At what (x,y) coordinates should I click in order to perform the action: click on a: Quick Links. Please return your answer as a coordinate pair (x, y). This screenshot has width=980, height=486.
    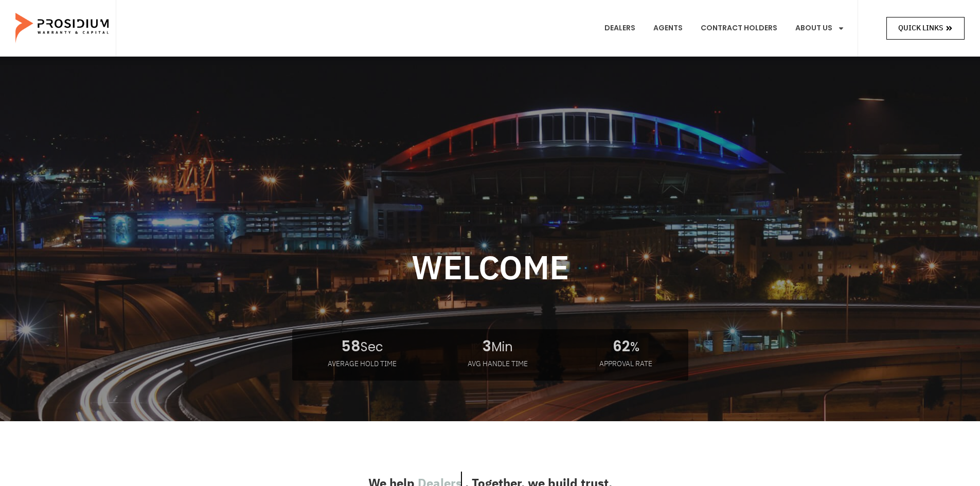
    Looking at the image, I should click on (926, 28).